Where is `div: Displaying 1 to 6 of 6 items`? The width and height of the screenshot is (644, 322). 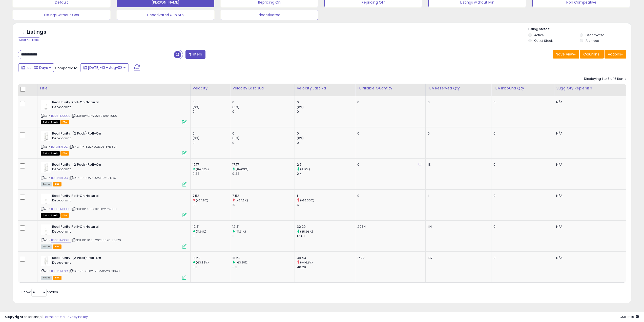
div: Displaying 1 to 6 of 6 items is located at coordinates (605, 79).